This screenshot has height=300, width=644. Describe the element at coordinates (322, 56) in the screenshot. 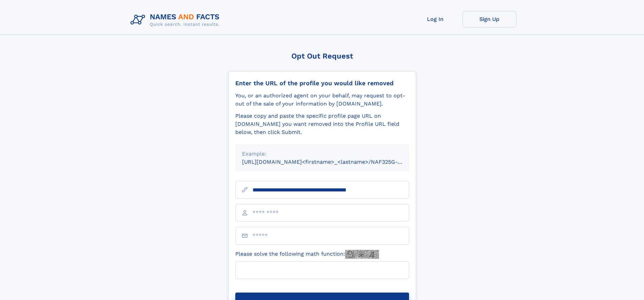

I see `div: Opt Out Request` at that location.